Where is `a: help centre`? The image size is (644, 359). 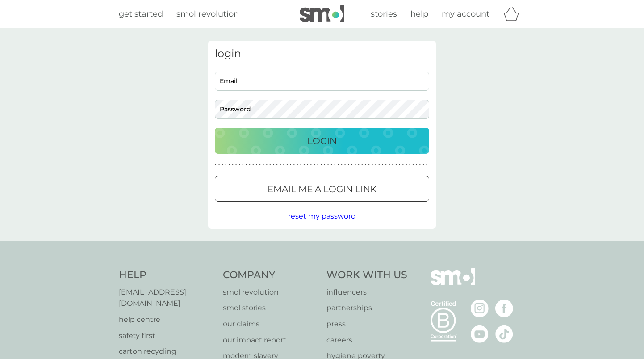 a: help centre is located at coordinates (166, 320).